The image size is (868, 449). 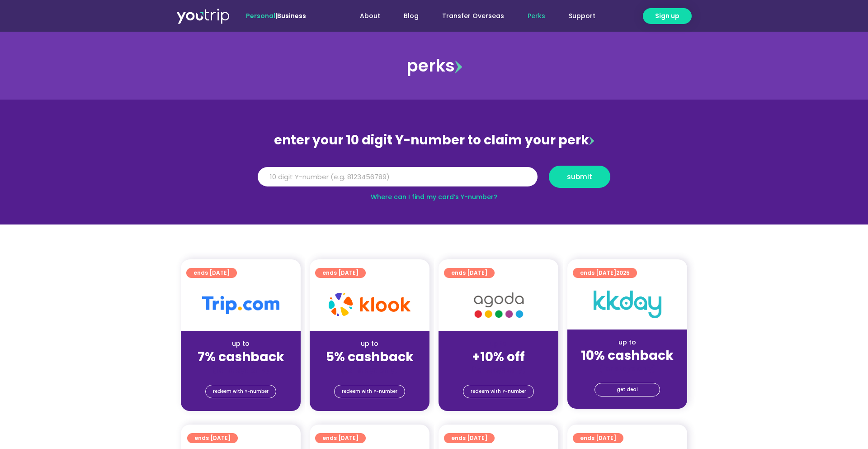 I want to click on a: Perks, so click(x=536, y=16).